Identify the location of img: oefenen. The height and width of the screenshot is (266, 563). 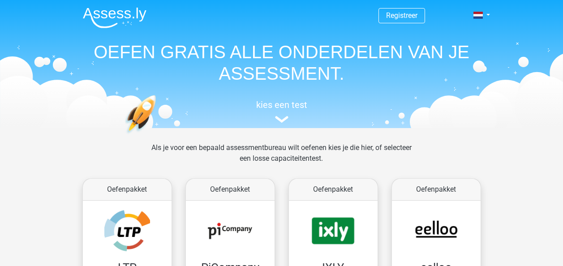
(158, 135).